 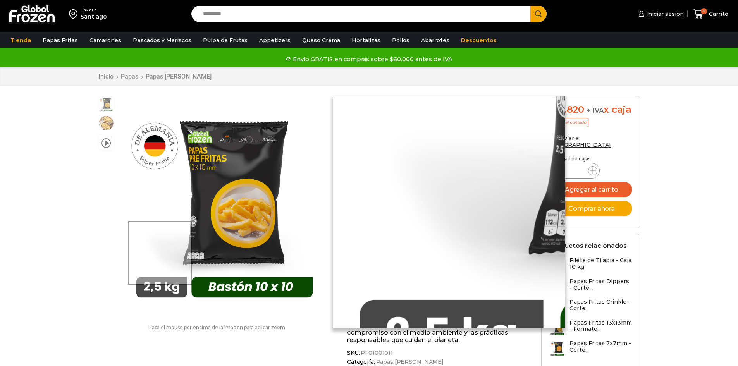 I want to click on button: Agregar al carrito, so click(x=591, y=190).